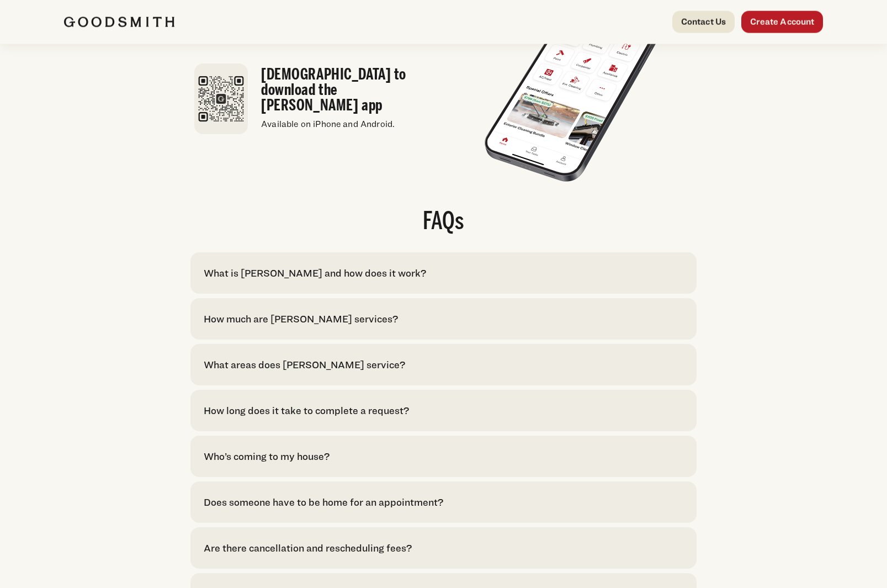  Describe the element at coordinates (307, 410) in the screenshot. I see `div: How long does it take to complete a request?` at that location.